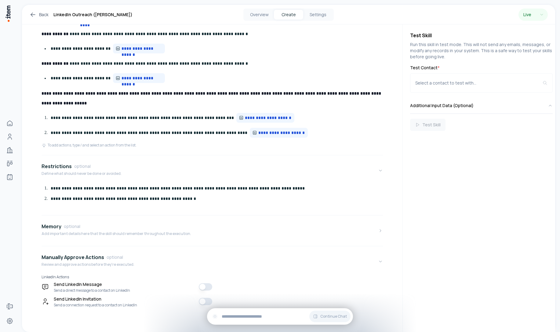 This screenshot has height=332, width=560. I want to click on span: Send a direct message to a contact on LinkedIn, so click(92, 290).